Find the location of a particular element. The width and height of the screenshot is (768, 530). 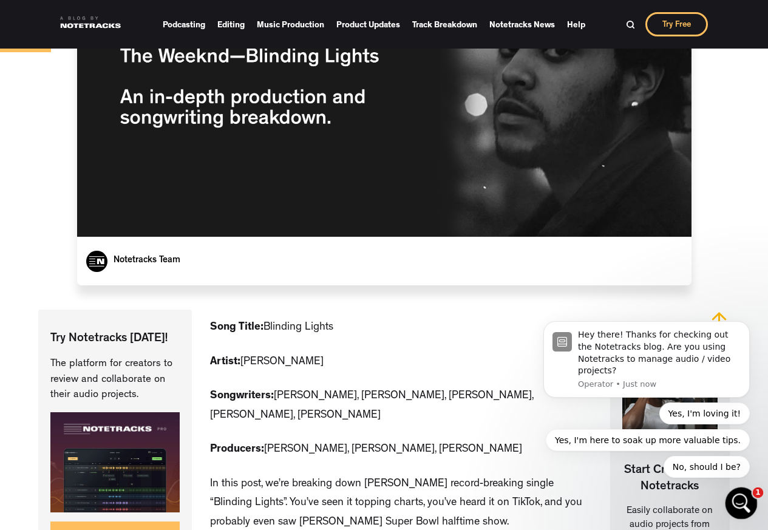

button: Quick reply: No, should I be? is located at coordinates (181, 162).